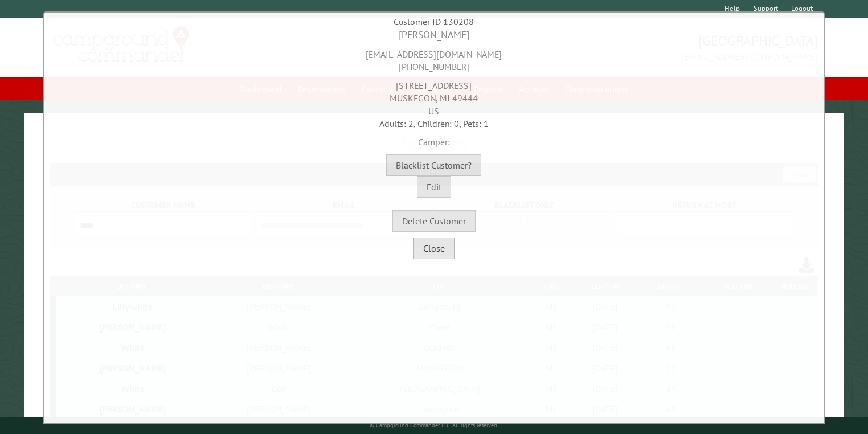  What do you see at coordinates (434, 124) in the screenshot?
I see `div: Adults: 2, Children: 0, Pets: 1` at bounding box center [434, 124].